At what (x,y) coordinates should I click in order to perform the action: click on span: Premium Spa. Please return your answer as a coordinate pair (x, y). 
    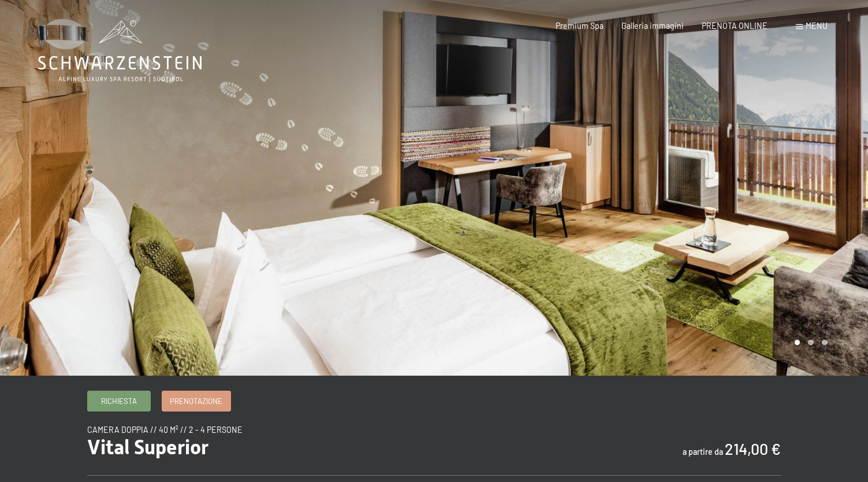
    Looking at the image, I should click on (579, 26).